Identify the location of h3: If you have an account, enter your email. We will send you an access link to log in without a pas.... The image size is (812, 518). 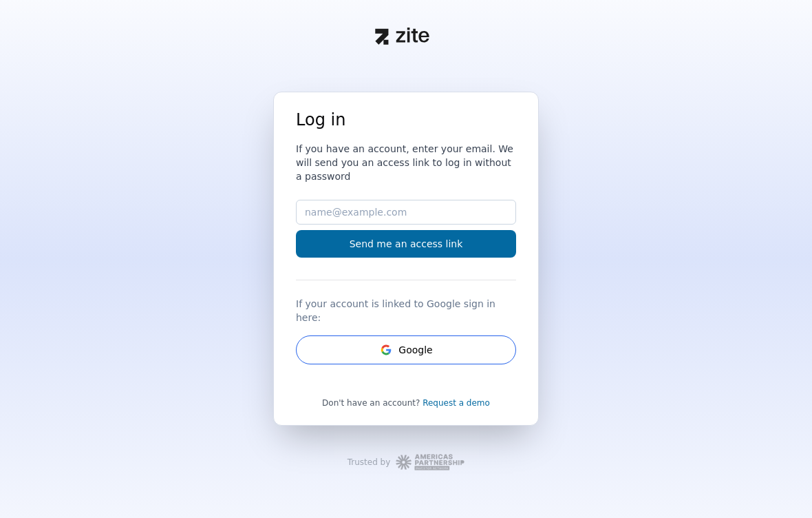
(406, 163).